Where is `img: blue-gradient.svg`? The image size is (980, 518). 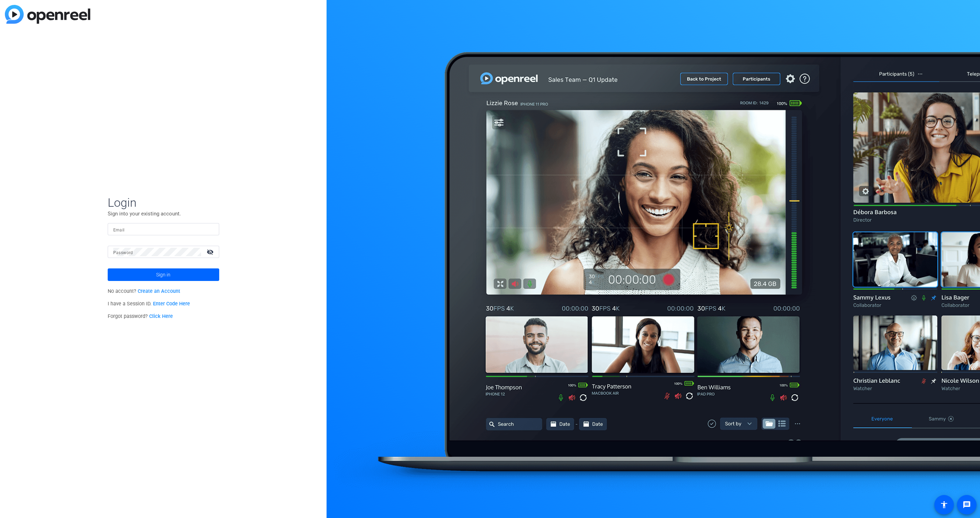
img: blue-gradient.svg is located at coordinates (47, 14).